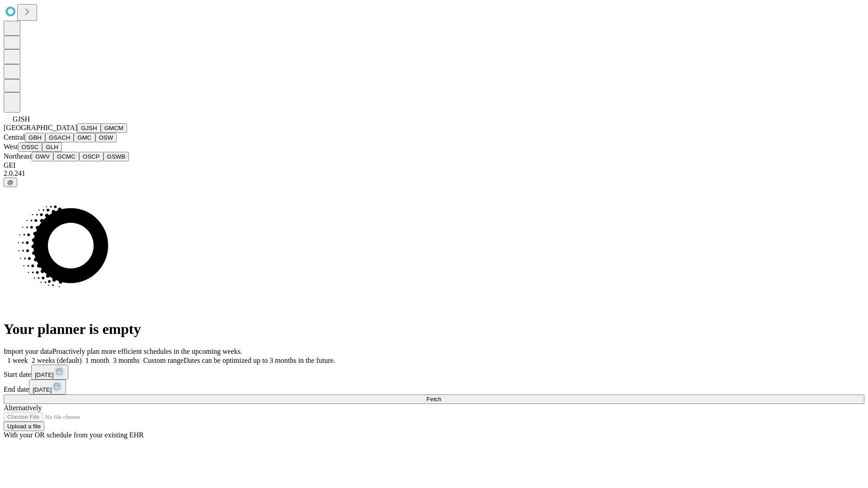  What do you see at coordinates (114, 128) in the screenshot?
I see `button: GMCM` at bounding box center [114, 128].